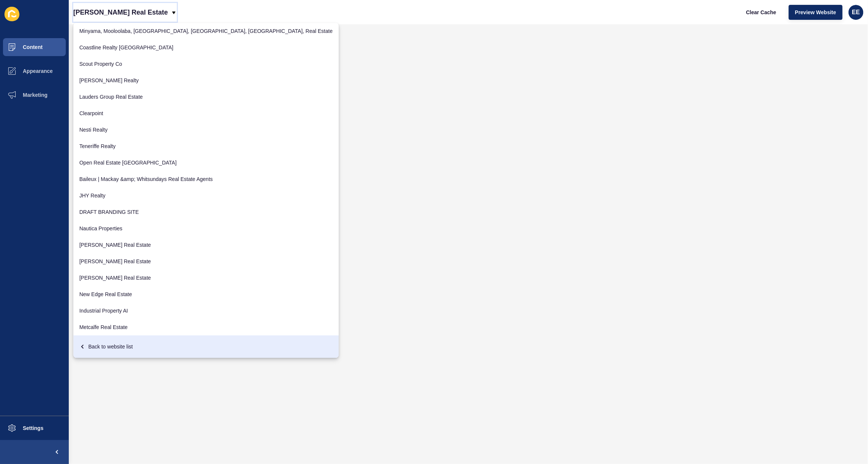 The image size is (868, 464). What do you see at coordinates (206, 327) in the screenshot?
I see `a: Metcalfe Real Estate` at bounding box center [206, 327].